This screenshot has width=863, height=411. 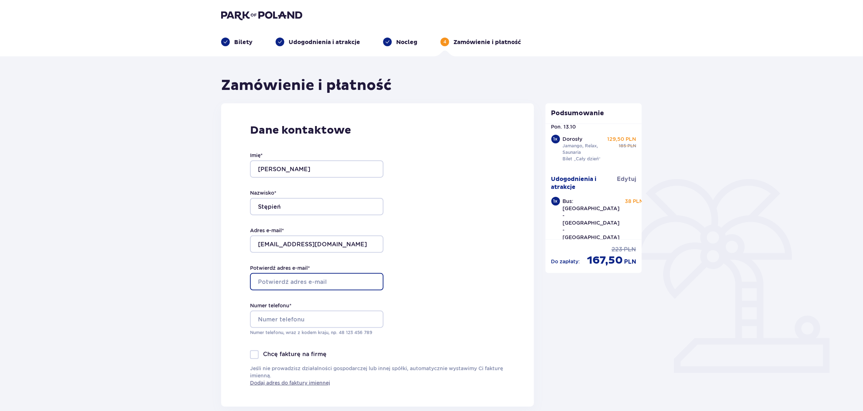 What do you see at coordinates (280, 268) in the screenshot?
I see `label: Potwierdź adres e-mail *` at bounding box center [280, 268].